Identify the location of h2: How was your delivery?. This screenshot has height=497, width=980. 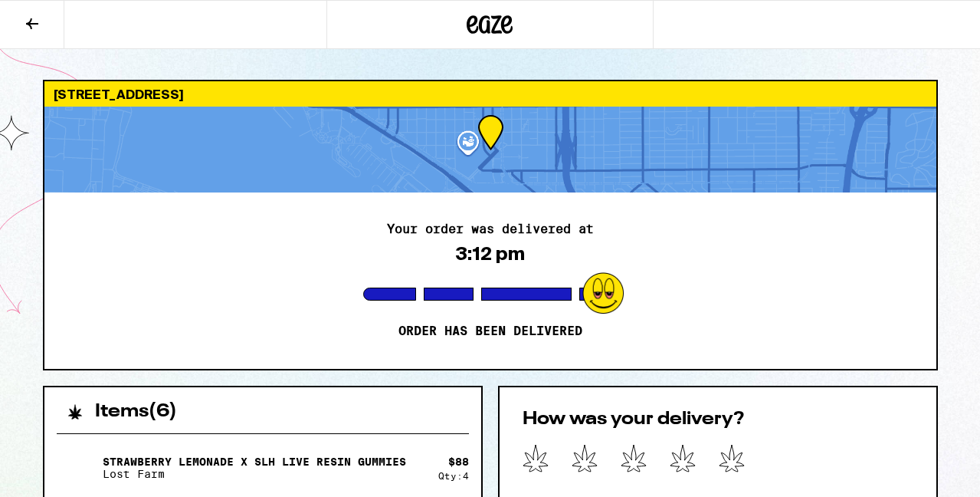
(718, 419).